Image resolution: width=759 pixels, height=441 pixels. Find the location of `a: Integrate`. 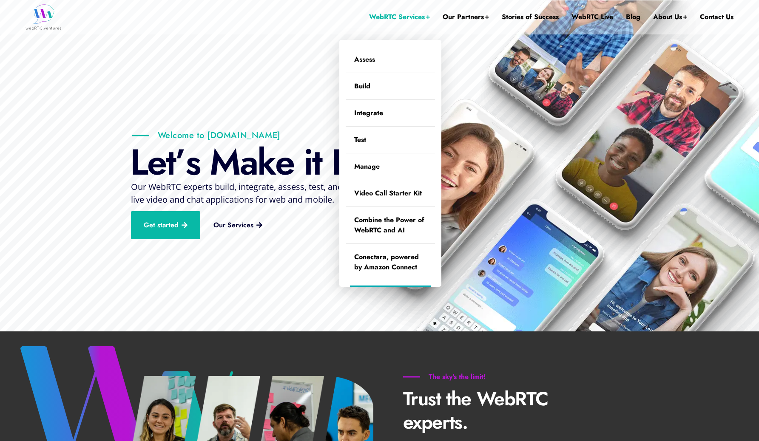

a: Integrate is located at coordinates (390, 113).